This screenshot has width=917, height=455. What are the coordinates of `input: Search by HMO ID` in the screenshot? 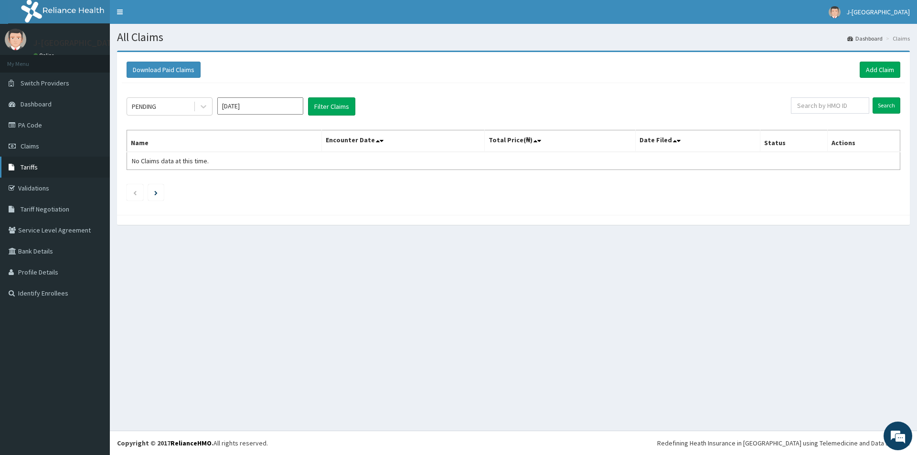 It's located at (830, 106).